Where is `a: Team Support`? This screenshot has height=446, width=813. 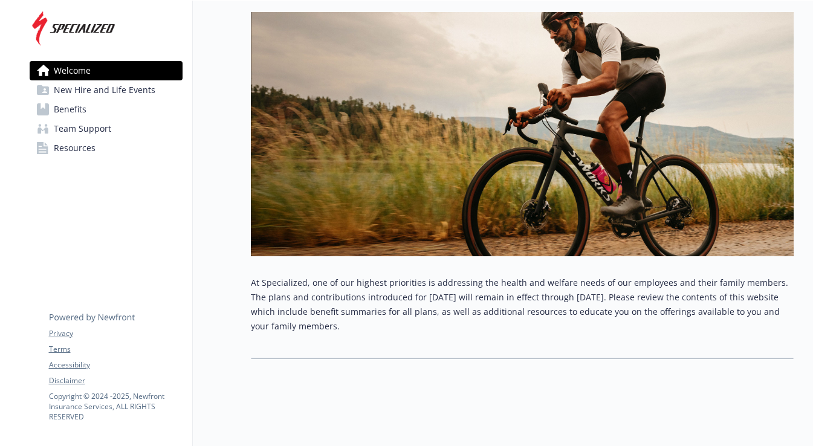 a: Team Support is located at coordinates (106, 129).